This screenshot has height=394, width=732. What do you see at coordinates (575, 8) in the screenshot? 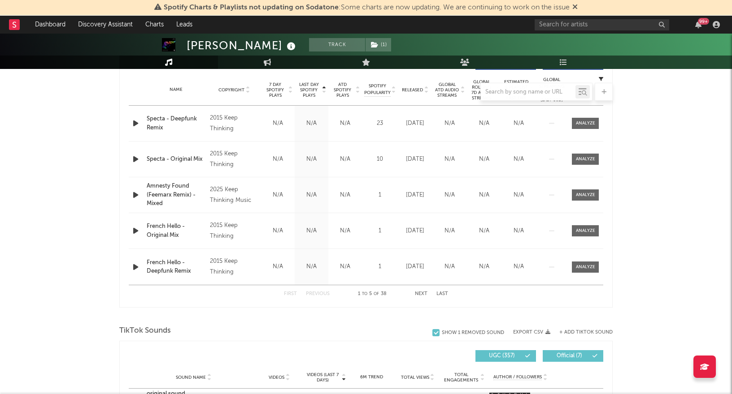
I see `span: Dismiss` at bounding box center [575, 8].